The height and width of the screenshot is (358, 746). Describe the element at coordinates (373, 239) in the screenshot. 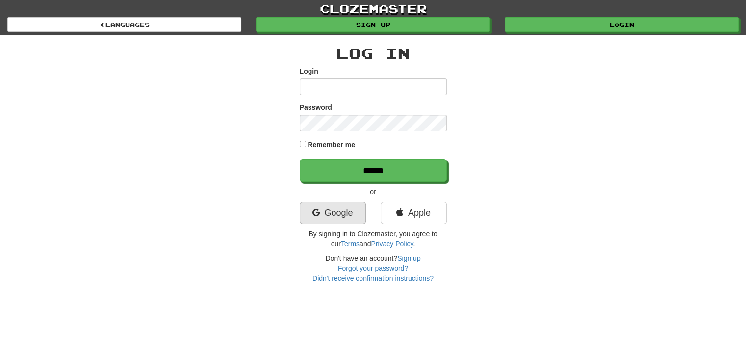

I see `p: By signing in to Clozemaster, you agree to our and .` at that location.